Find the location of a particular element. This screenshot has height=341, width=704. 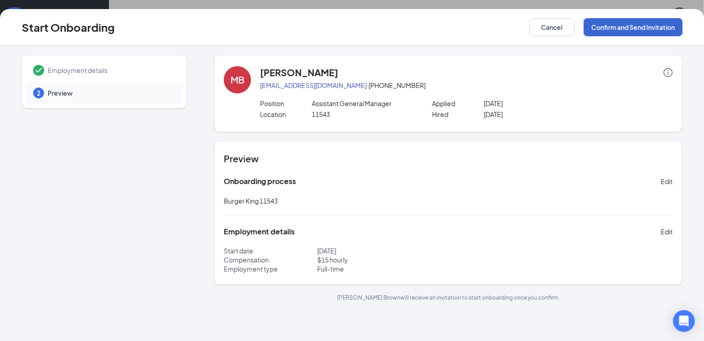

p: 11543 is located at coordinates (363, 114).